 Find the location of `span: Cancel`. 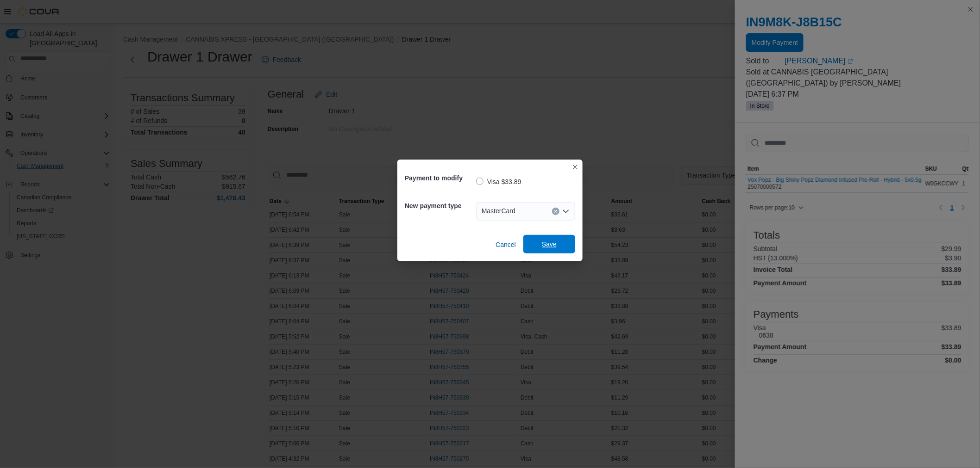

span: Cancel is located at coordinates (506, 245).